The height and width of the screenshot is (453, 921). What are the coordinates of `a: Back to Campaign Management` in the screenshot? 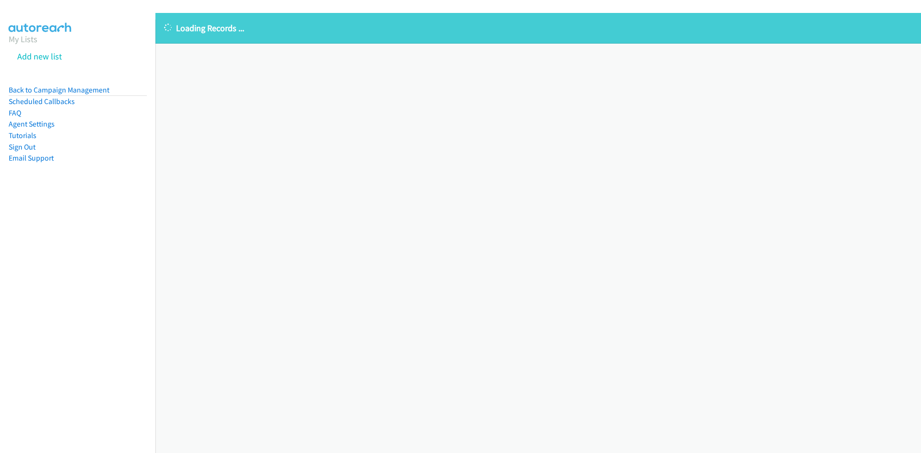 It's located at (59, 90).